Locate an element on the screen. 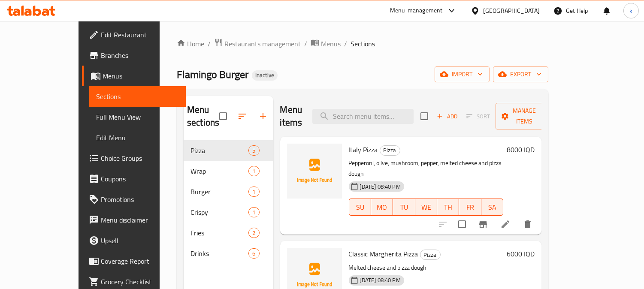 This screenshot has width=644, height=289. button: MO is located at coordinates (381, 207).